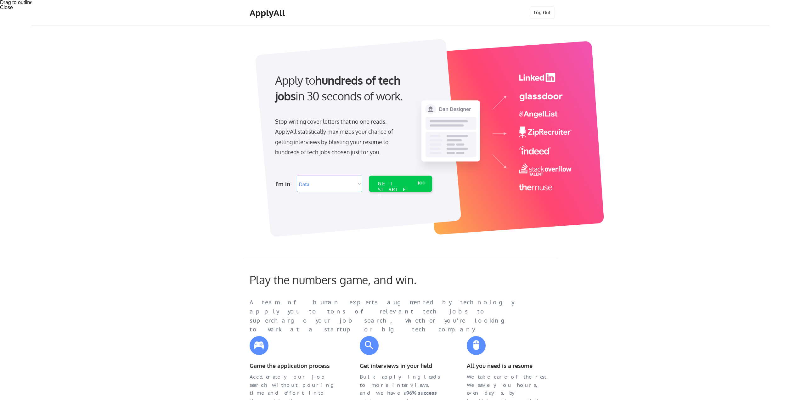 Image resolution: width=801 pixels, height=400 pixels. Describe the element at coordinates (388, 316) in the screenshot. I see `div: A team of human experts augmented by technology apply you to tons of relevant tech jobs to superc...` at that location.